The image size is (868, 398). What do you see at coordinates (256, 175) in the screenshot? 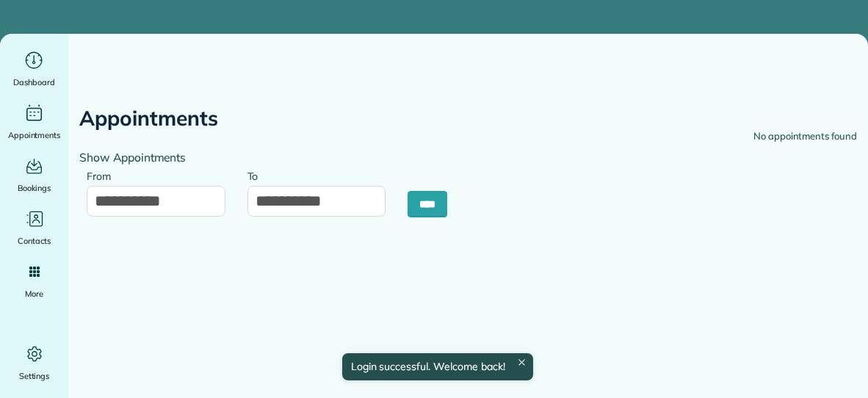
I see `label: To` at bounding box center [256, 175].